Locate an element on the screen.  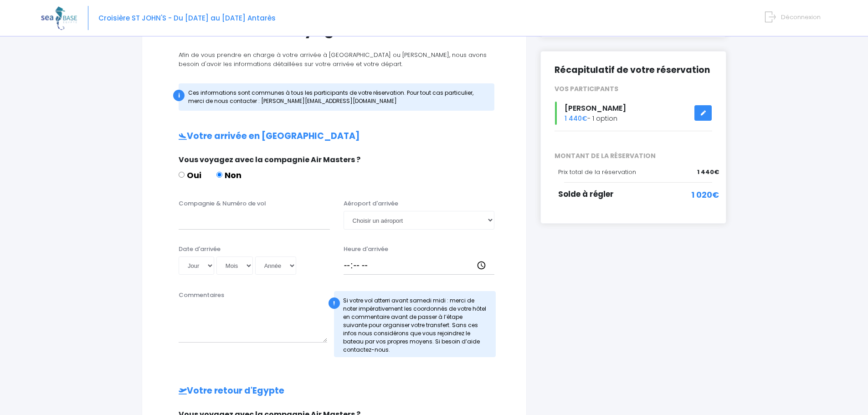
label: Heure d'arrivée is located at coordinates (366, 249).